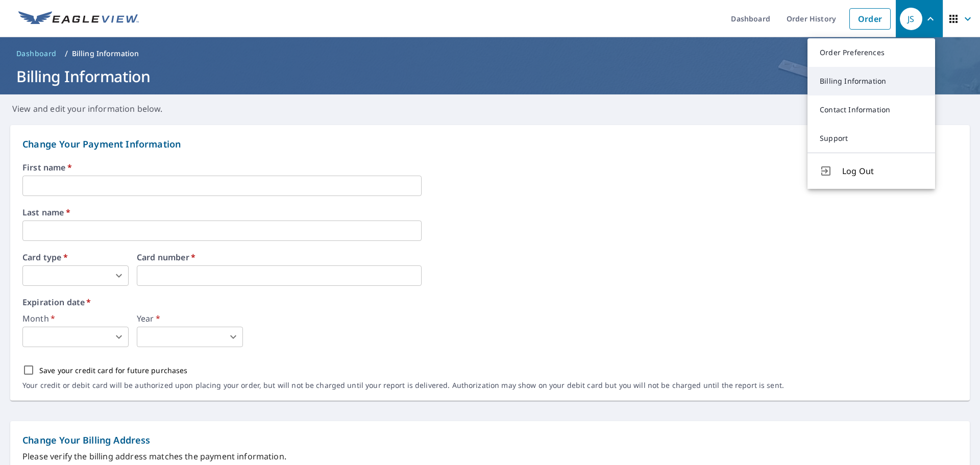 The height and width of the screenshot is (465, 980). Describe the element at coordinates (105, 54) in the screenshot. I see `p: Billing Information` at that location.